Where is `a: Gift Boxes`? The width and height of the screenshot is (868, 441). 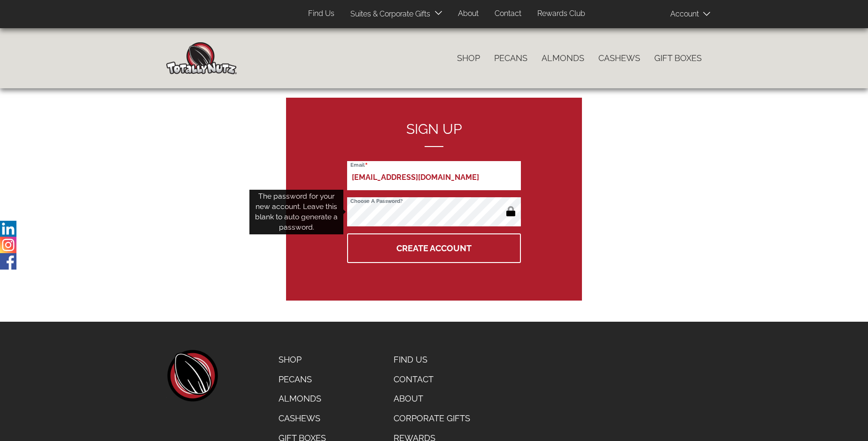 a: Gift Boxes is located at coordinates (678, 58).